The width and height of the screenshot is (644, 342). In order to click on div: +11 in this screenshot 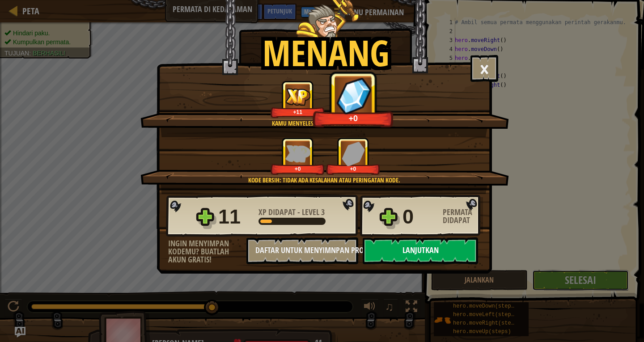, I will do `click(297, 112)`.